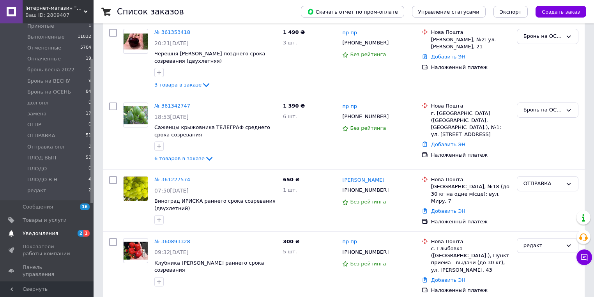 The height and width of the screenshot is (297, 594). Describe the element at coordinates (150, 12) in the screenshot. I see `h1: Список заказов` at that location.